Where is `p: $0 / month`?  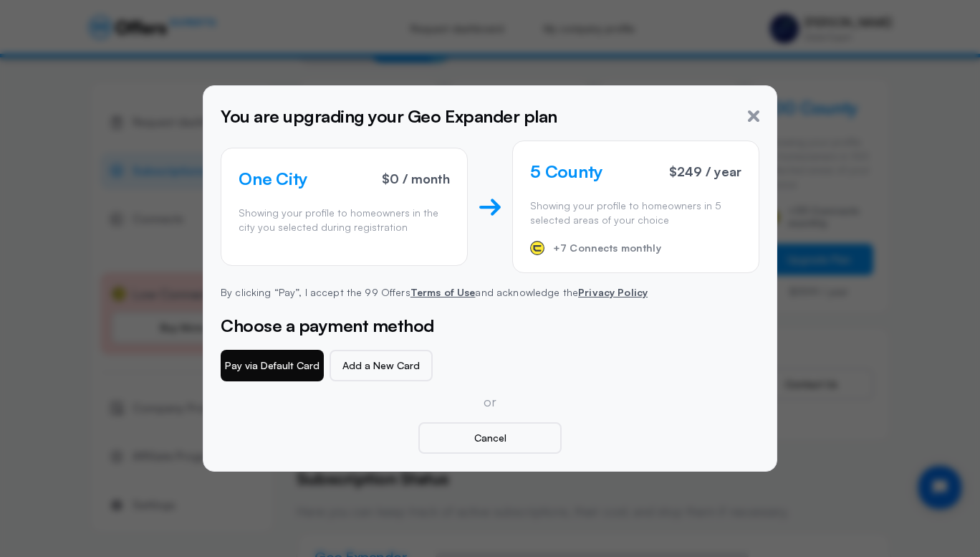
p: $0 / month is located at coordinates (415, 178).